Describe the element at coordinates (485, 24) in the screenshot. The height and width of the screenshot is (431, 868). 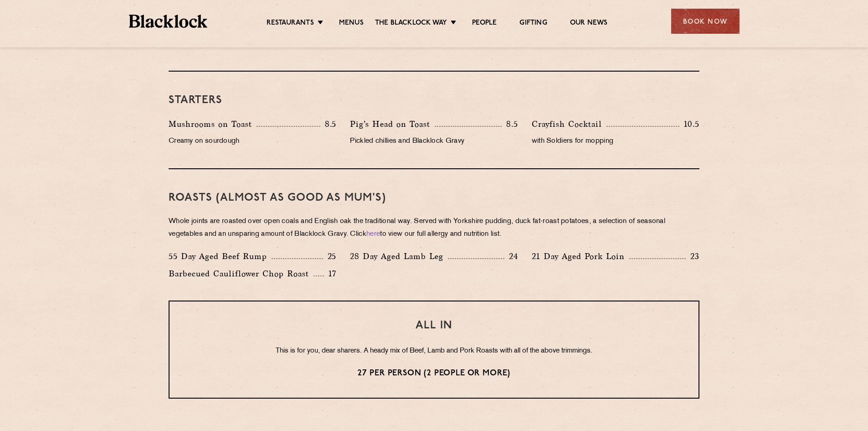
I see `a: People` at that location.